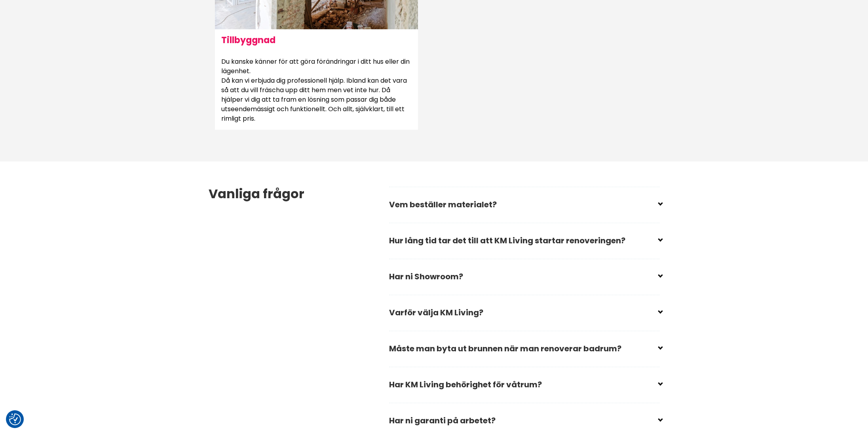  Describe the element at coordinates (525, 208) in the screenshot. I see `h2: Vem beställer materialet?` at that location.